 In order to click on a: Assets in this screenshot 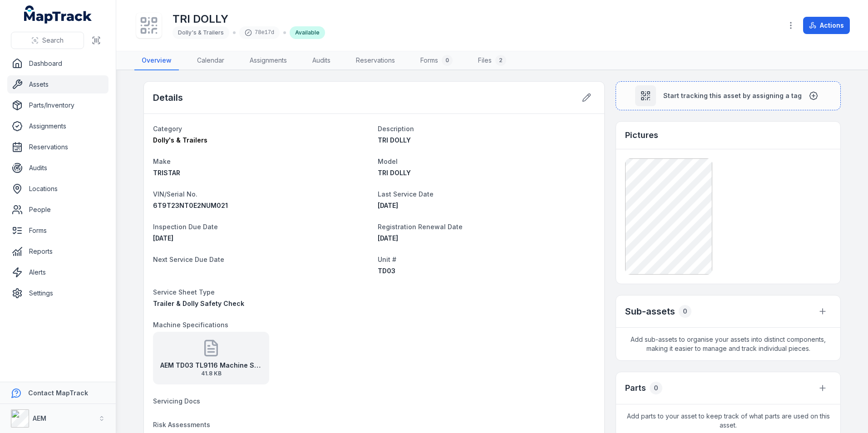, I will do `click(58, 84)`.